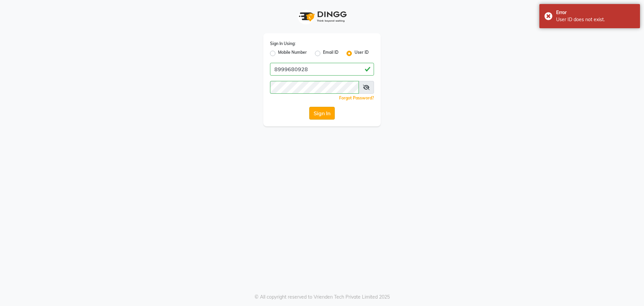  Describe the element at coordinates (322, 16) in the screenshot. I see `img: logo1.svg` at that location.